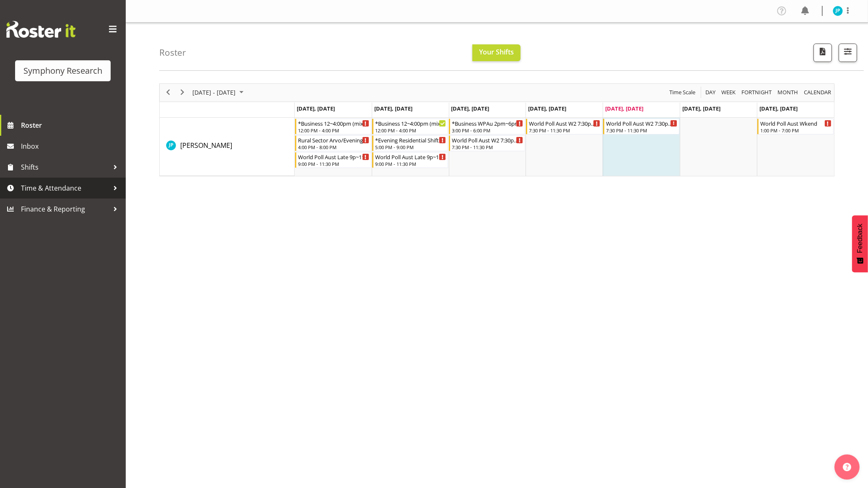  I want to click on div: Jake Pringle"s event - World Poll Aust Late 9p~11:30p Begin From Tuesday, September 30, 2025 at 9..., so click(410, 160).